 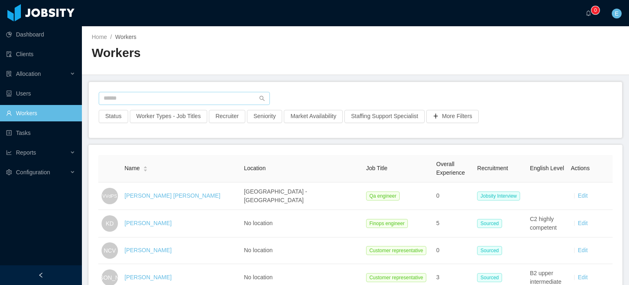 I want to click on span: VVdPS, so click(x=110, y=196).